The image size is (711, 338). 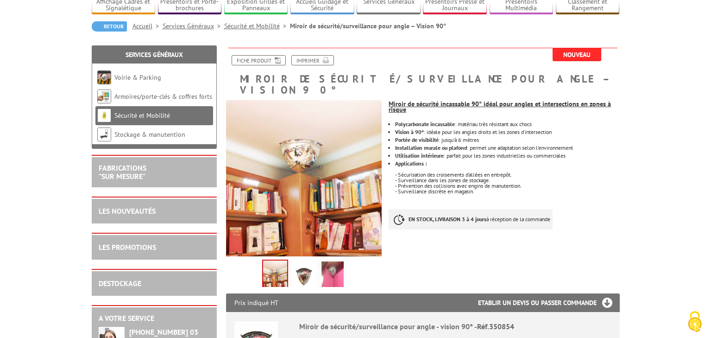 What do you see at coordinates (104, 96) in the screenshot?
I see `img: Armoires/porte-clés & coffres forts` at bounding box center [104, 96].